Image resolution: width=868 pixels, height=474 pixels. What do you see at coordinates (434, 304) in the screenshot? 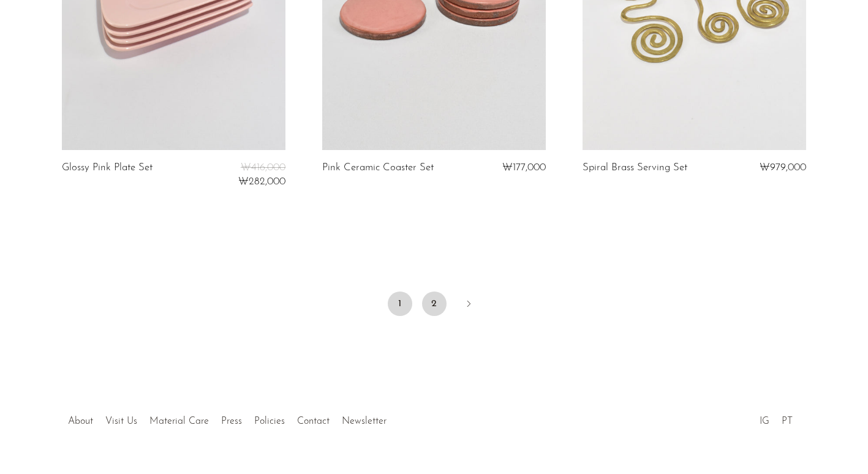
I see `a: 2` at bounding box center [434, 304].